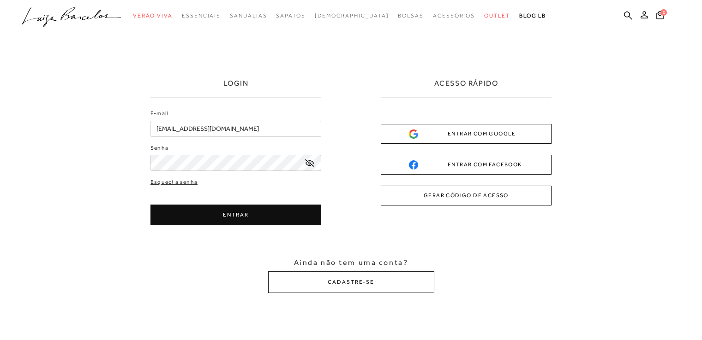  What do you see at coordinates (236, 129) in the screenshot?
I see `input: E-mail` at bounding box center [236, 129].